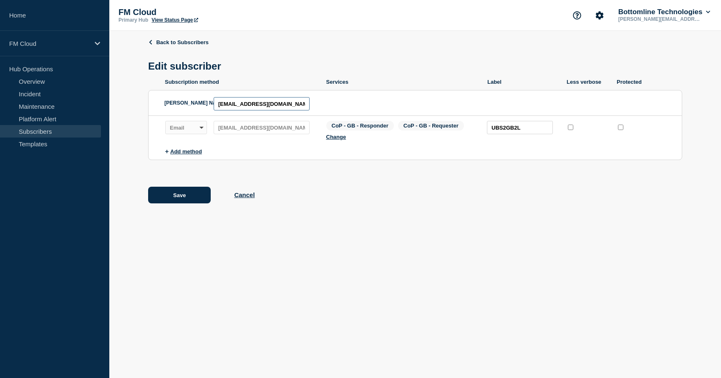  I want to click on button: Save, so click(179, 195).